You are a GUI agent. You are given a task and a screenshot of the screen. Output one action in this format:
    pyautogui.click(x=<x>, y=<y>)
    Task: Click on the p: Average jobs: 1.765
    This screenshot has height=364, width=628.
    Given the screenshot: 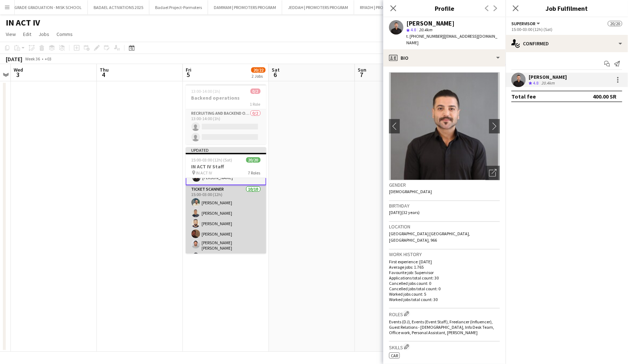 What is the action you would take?
    pyautogui.click(x=445, y=267)
    